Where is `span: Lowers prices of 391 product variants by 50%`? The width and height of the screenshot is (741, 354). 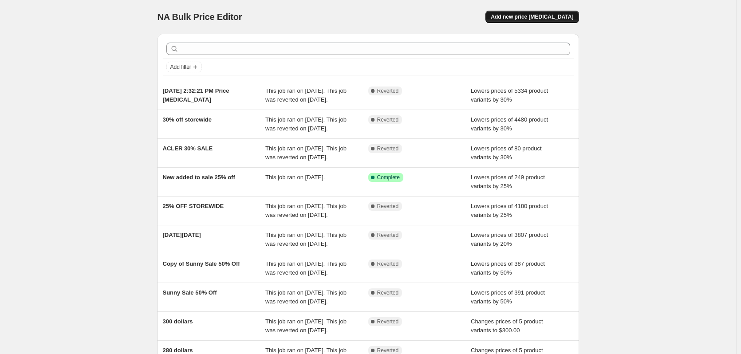 span: Lowers prices of 391 product variants by 50% is located at coordinates (508, 297).